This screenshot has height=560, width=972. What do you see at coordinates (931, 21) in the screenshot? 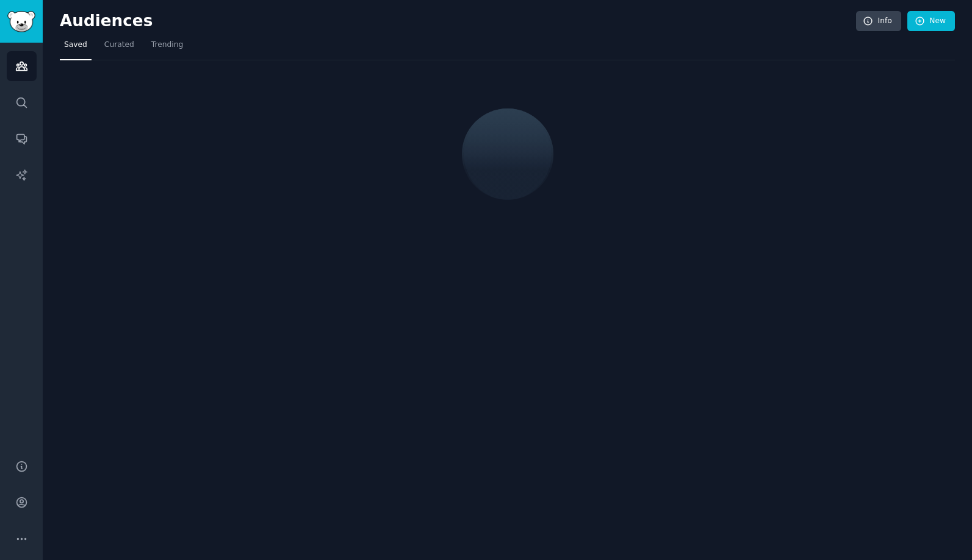
I see `a: New` at bounding box center [931, 21].